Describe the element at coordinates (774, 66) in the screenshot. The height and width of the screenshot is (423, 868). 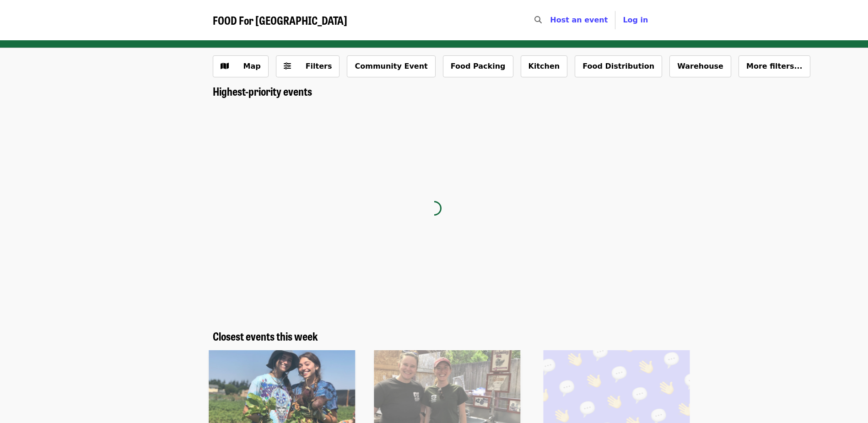
I see `span: More filters...` at that location.